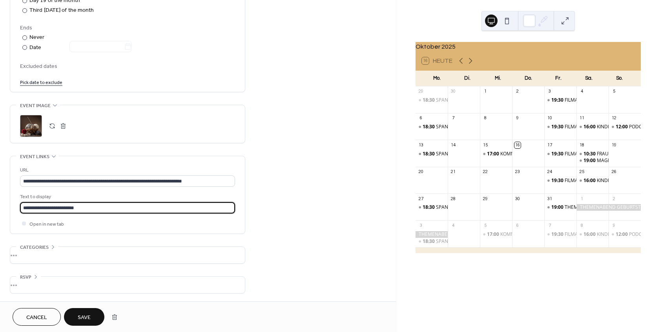 The height and width of the screenshot is (332, 660). Describe the element at coordinates (528, 79) in the screenshot. I see `div: Do.` at that location.